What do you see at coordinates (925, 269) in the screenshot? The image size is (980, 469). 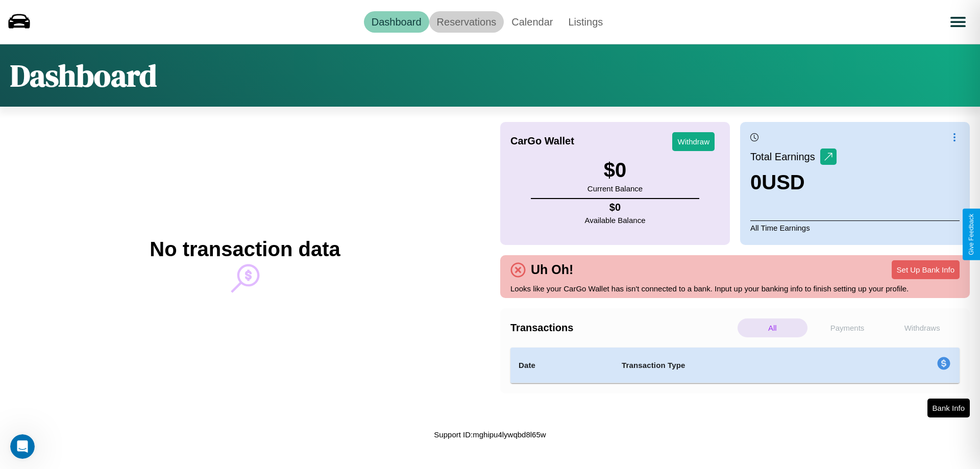 I see `button: Set Up Bank Info` at bounding box center [925, 269].